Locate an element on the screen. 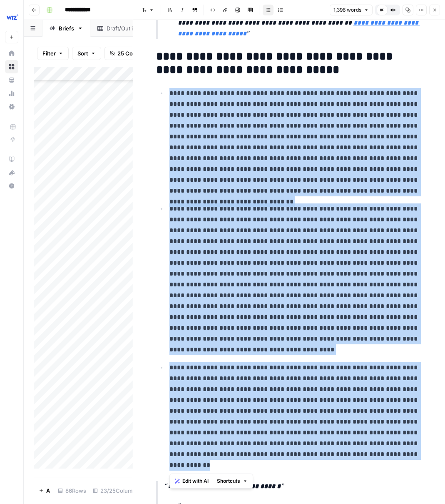  a: Usage is located at coordinates (12, 94).